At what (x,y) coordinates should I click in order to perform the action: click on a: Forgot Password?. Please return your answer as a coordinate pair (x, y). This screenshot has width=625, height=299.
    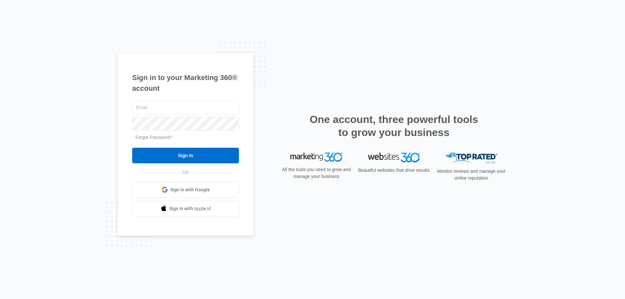
    Looking at the image, I should click on (154, 137).